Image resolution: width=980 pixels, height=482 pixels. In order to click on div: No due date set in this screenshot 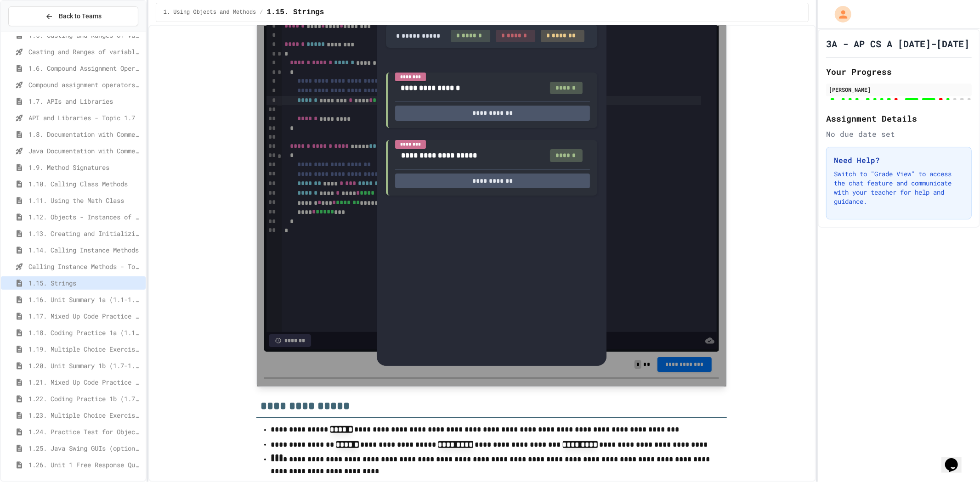, I will do `click(899, 134)`.